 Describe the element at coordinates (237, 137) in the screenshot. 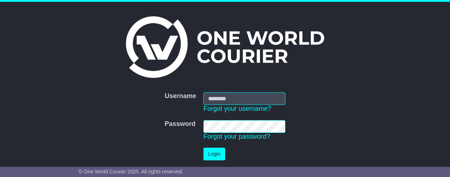

I see `a: Forgot your password?` at that location.